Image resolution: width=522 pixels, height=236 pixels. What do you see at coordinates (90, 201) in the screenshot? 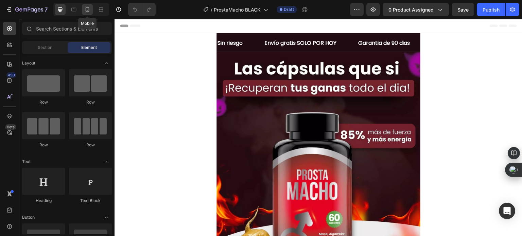
I see `div: Text Block` at bounding box center [90, 201].